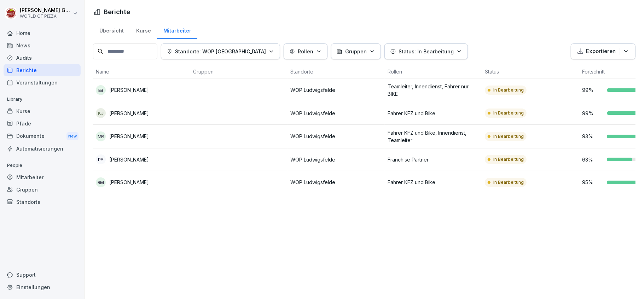  What do you see at coordinates (42, 149) in the screenshot?
I see `a: Automatisierungen` at bounding box center [42, 149].